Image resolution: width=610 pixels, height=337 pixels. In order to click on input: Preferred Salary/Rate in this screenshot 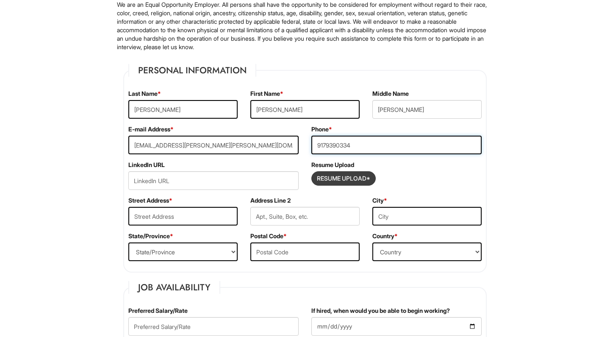, I will do `click(213, 326)`.